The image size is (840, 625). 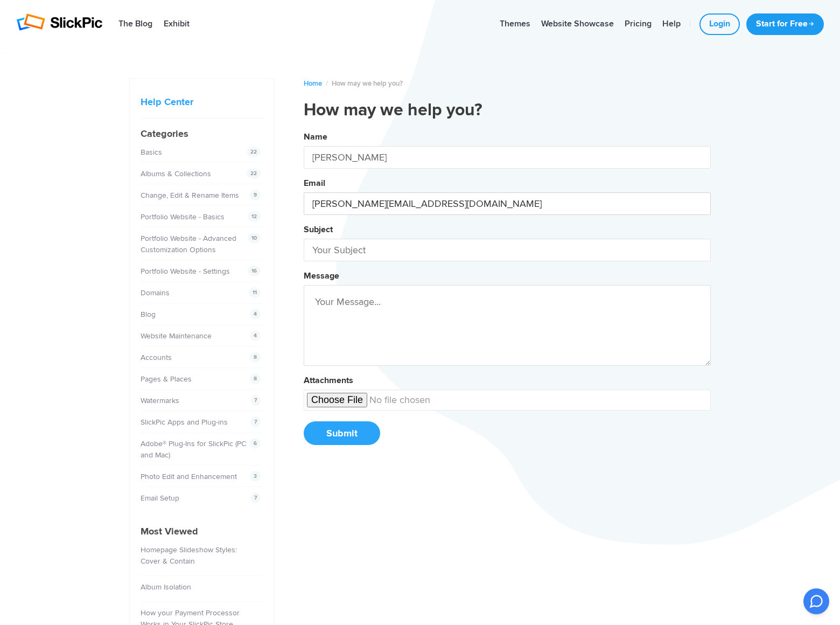 I want to click on a: Album Isolation, so click(x=166, y=587).